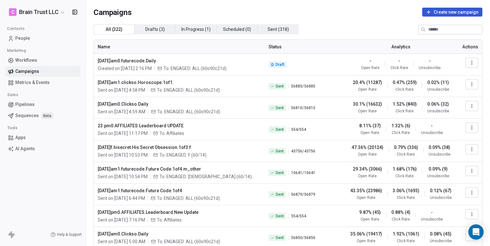 The image size is (490, 246). I want to click on span: 1.32% (6), so click(401, 126).